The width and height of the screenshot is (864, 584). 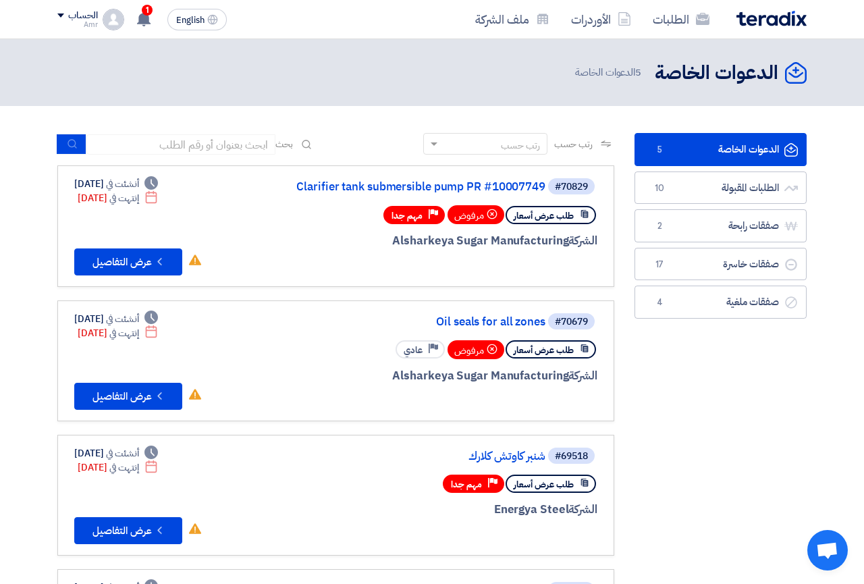 What do you see at coordinates (720, 149) in the screenshot?
I see `a: الدعوات الخاصة5` at bounding box center [720, 149].